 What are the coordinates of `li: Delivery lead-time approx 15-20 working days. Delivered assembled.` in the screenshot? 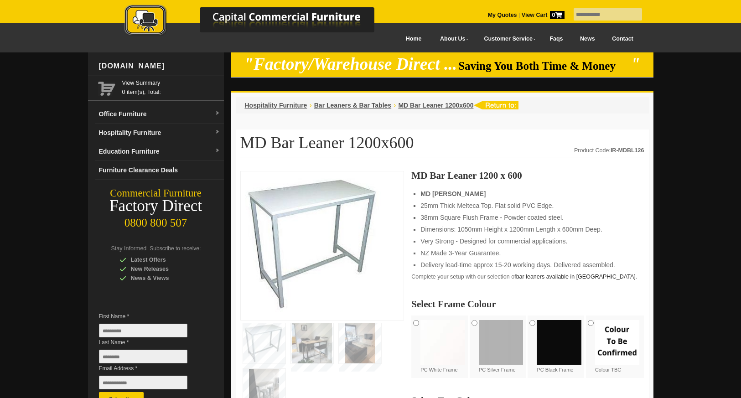 It's located at (528, 265).